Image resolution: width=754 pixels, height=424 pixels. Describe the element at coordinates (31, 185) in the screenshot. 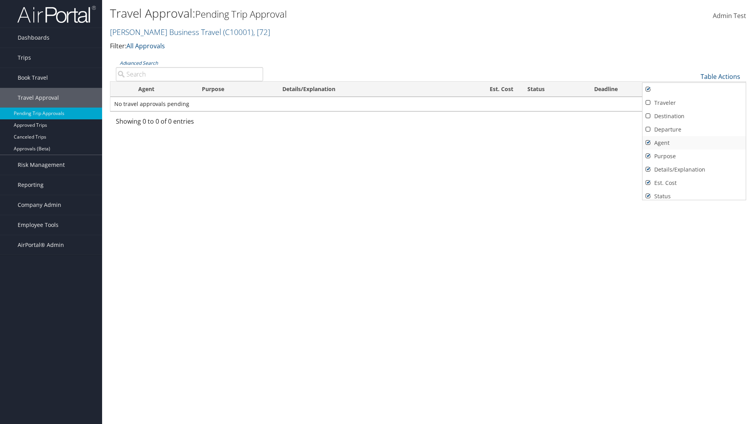

I see `span: Reporting` at that location.